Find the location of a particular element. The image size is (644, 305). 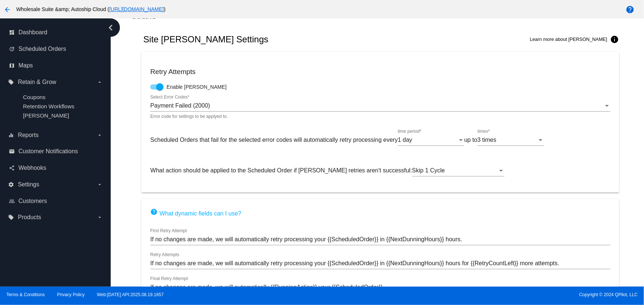

span: Skip 1 Cycle is located at coordinates (428, 170).